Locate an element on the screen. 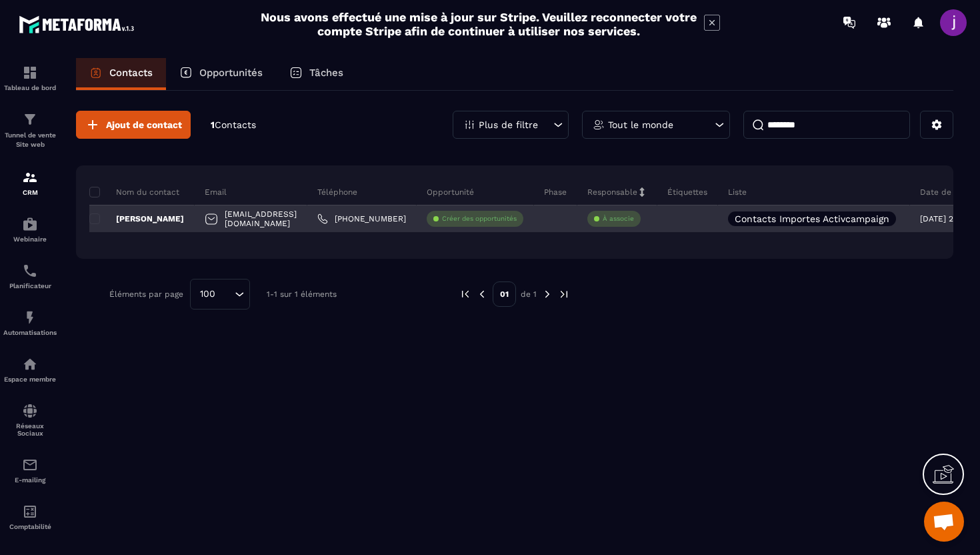 This screenshot has height=555, width=980. p: E-mailing is located at coordinates (30, 479).